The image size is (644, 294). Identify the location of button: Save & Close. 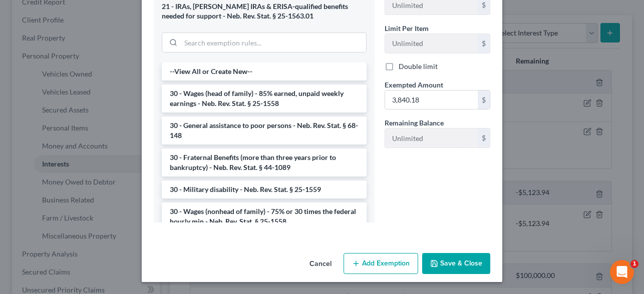
(456, 263).